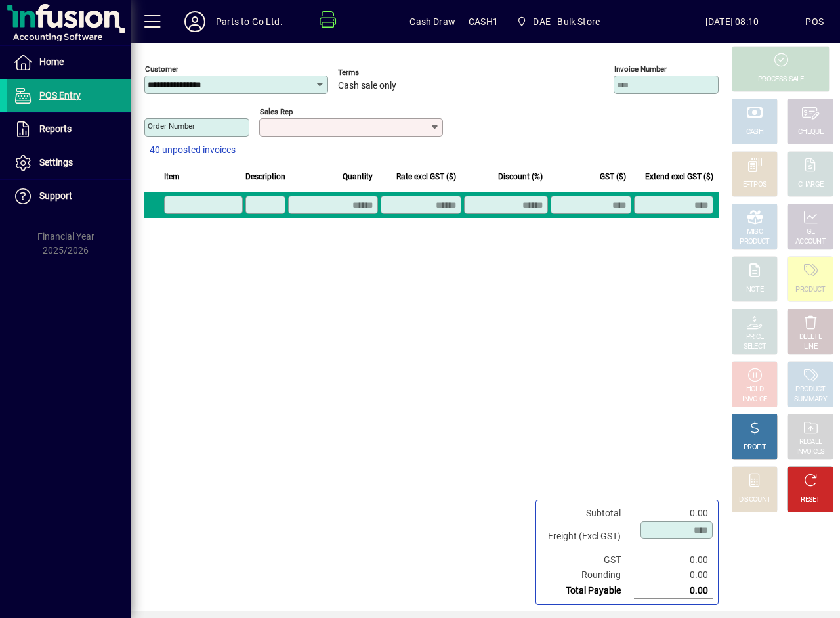 The height and width of the screenshot is (618, 840). Describe the element at coordinates (277, 112) in the screenshot. I see `mat-label: Sales rep` at that location.